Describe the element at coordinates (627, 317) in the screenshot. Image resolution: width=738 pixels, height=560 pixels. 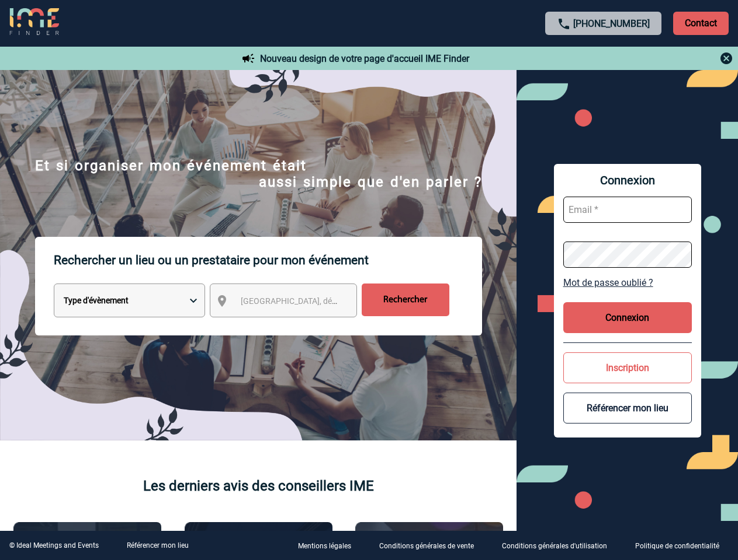
I see `button: Connexion` at that location.